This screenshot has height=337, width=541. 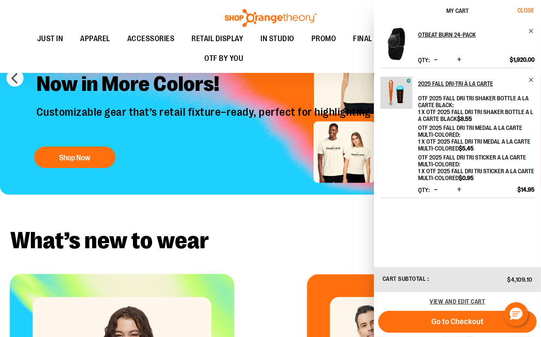 What do you see at coordinates (151, 39) in the screenshot?
I see `span: ACCESSORIES` at bounding box center [151, 39].